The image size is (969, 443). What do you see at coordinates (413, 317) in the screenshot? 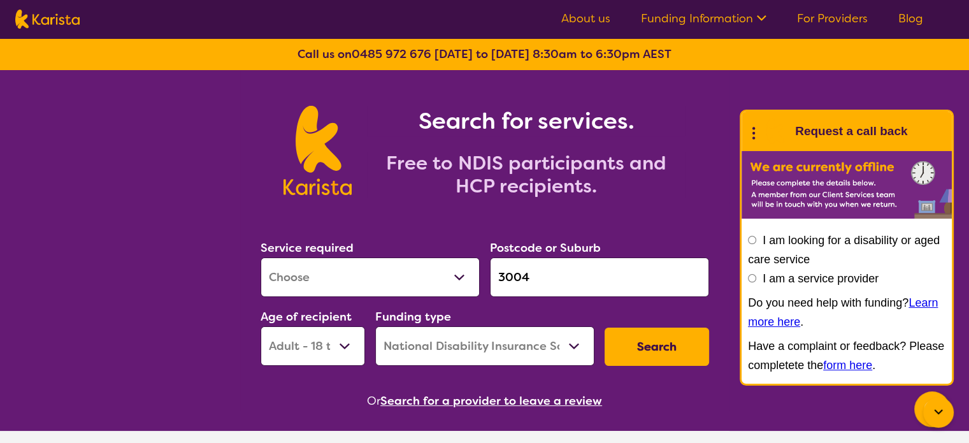
I see `label: Funding type` at bounding box center [413, 317].